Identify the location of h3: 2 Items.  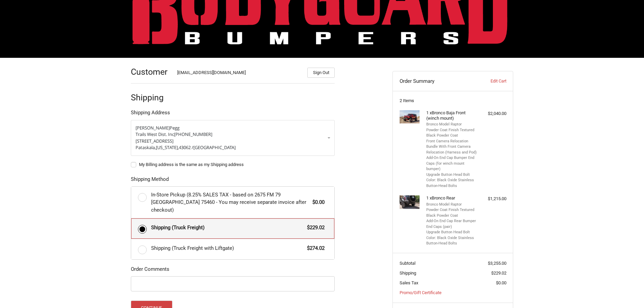
(453, 101).